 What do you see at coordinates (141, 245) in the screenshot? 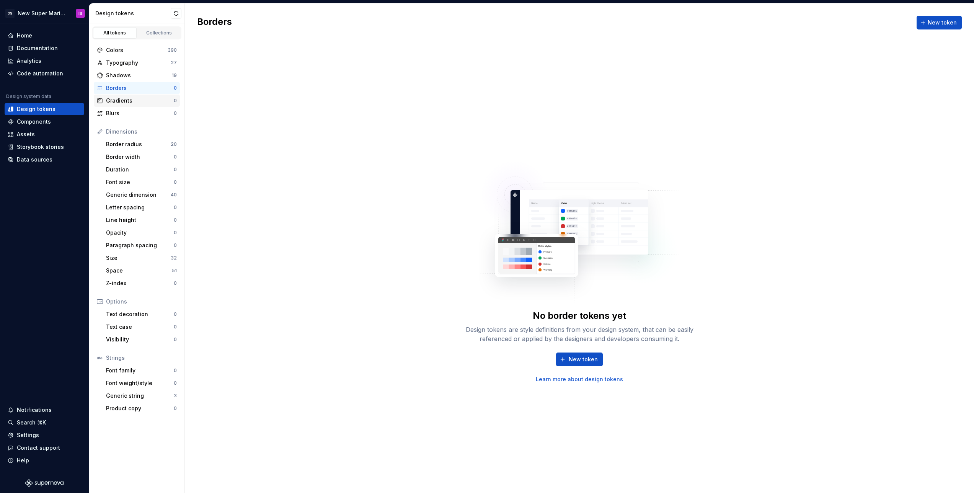
I see `a: Paragraph spacing0` at bounding box center [141, 245].